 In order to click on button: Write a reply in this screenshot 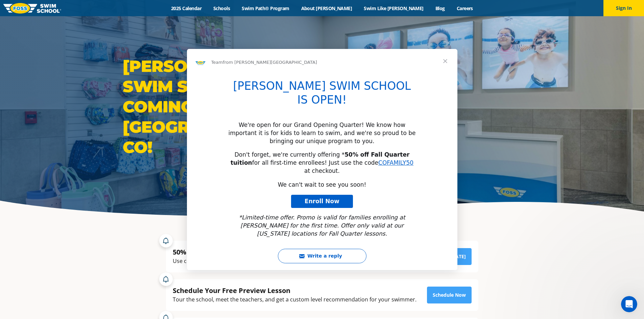, I will do `click(322, 256)`.